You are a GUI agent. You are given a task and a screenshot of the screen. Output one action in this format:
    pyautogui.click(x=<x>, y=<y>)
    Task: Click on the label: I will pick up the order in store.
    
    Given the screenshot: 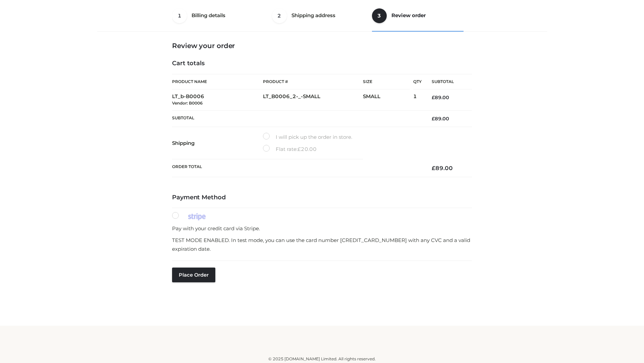 What is the action you would take?
    pyautogui.click(x=308, y=137)
    